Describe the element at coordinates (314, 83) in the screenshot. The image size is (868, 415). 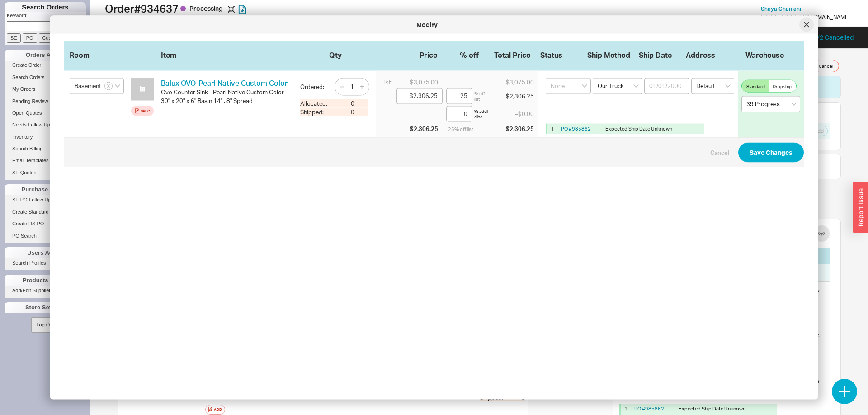
I see `div: Ordered:` at that location.